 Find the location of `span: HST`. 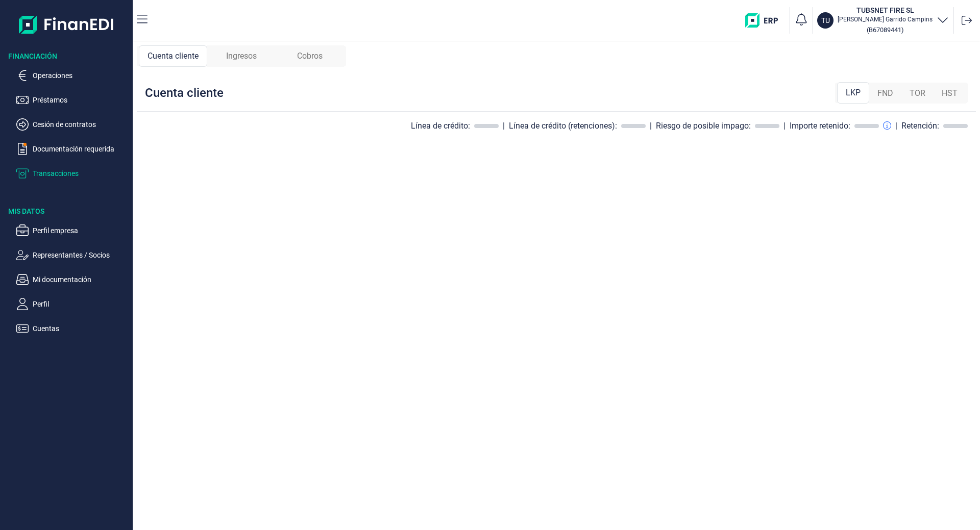

span: HST is located at coordinates (949, 94).